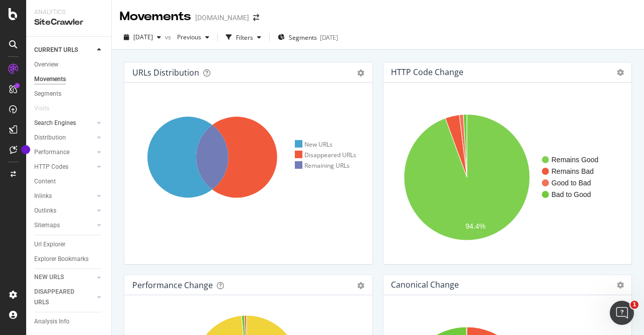 Image resolution: width=644 pixels, height=335 pixels. What do you see at coordinates (25, 150) in the screenshot?
I see `div: Tooltip anchor` at bounding box center [25, 150].